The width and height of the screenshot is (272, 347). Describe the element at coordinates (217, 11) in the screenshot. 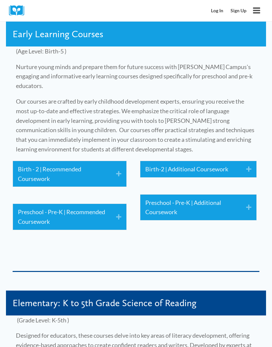

I see `a: Log In` at that location.